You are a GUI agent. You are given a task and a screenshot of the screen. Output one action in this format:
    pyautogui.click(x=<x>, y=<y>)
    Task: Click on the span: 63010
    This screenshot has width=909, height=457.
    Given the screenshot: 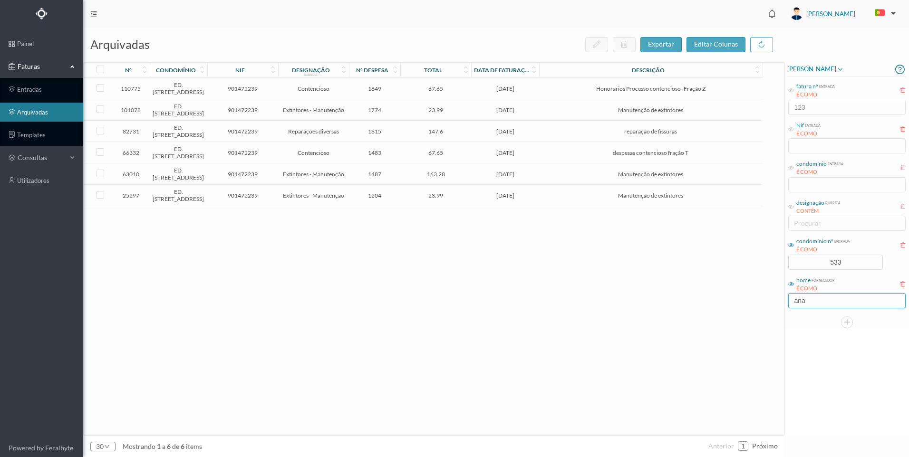 What is the action you would take?
    pyautogui.click(x=131, y=174)
    